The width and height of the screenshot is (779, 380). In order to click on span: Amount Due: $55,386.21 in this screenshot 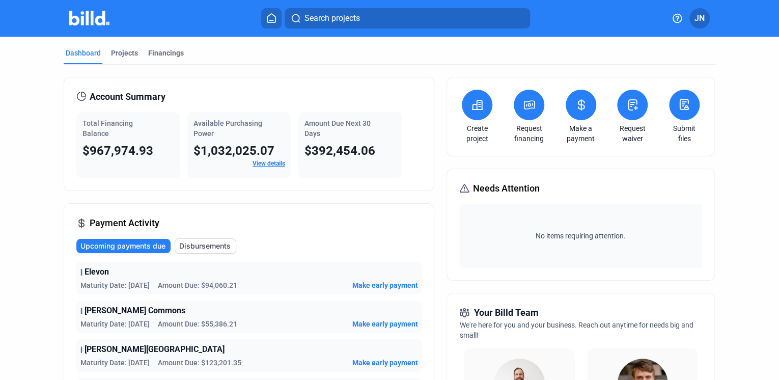, I will do `click(197, 324)`.